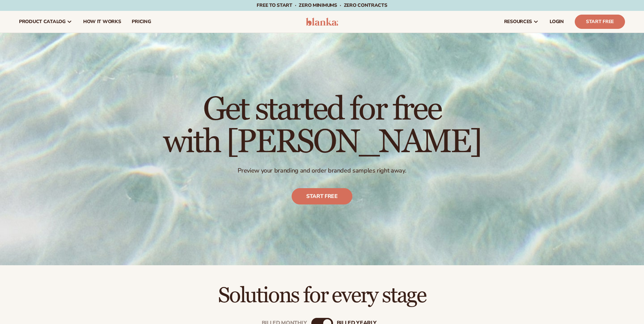  What do you see at coordinates (322, 170) in the screenshot?
I see `p: Preview your branding and order branded samples right away.` at bounding box center [322, 170].